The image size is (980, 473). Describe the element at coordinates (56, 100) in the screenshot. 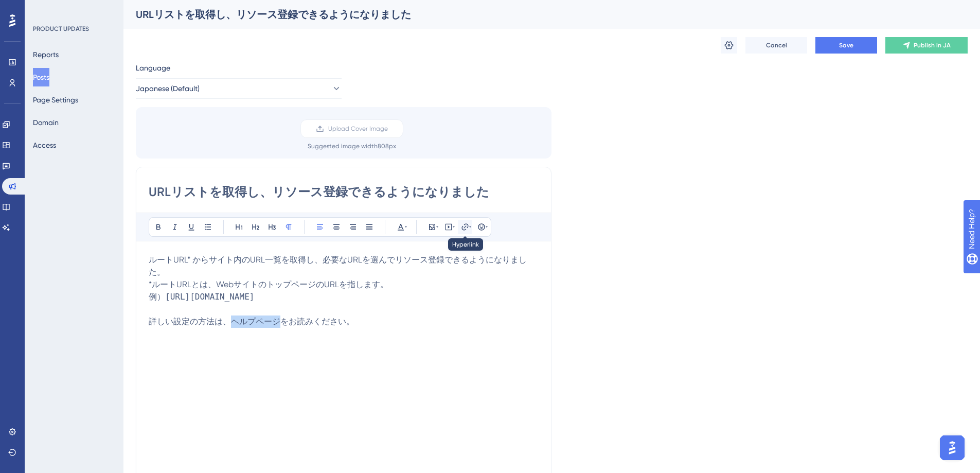

I see `button: Page Settings` at that location.